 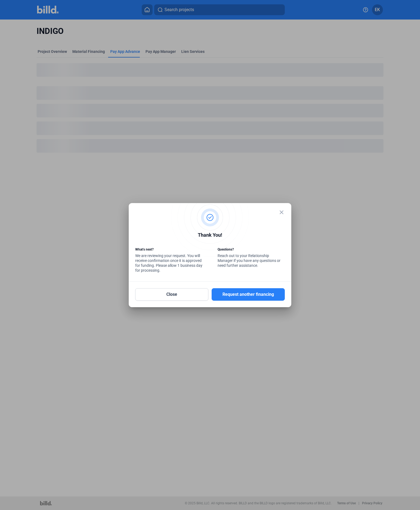 What do you see at coordinates (248, 295) in the screenshot?
I see `button: Request another financing` at bounding box center [248, 295].